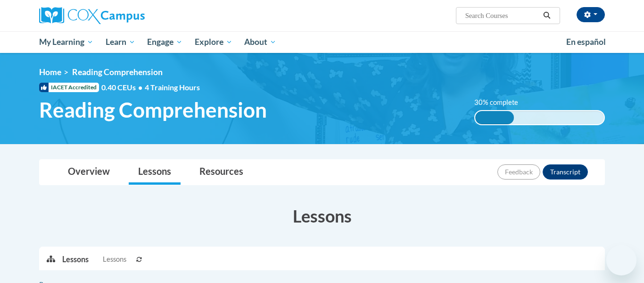  Describe the element at coordinates (213, 42) in the screenshot. I see `a: Explore` at that location.